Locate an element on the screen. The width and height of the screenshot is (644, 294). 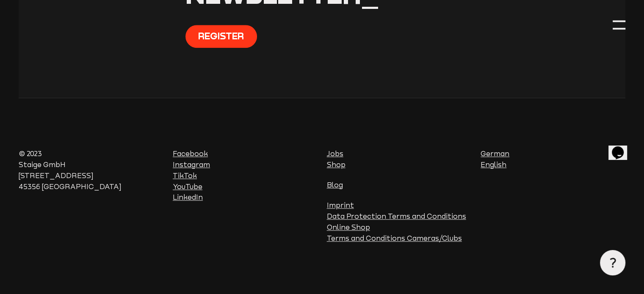
font: Jobs is located at coordinates (335, 154).